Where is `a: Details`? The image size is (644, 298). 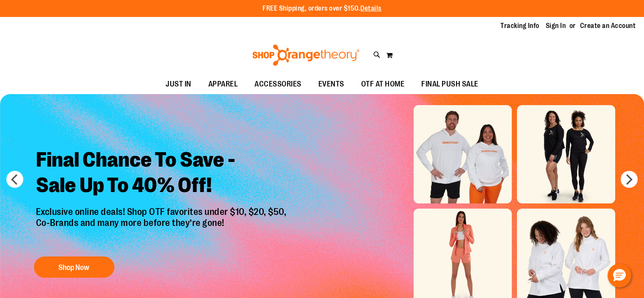 a: Details is located at coordinates (371, 8).